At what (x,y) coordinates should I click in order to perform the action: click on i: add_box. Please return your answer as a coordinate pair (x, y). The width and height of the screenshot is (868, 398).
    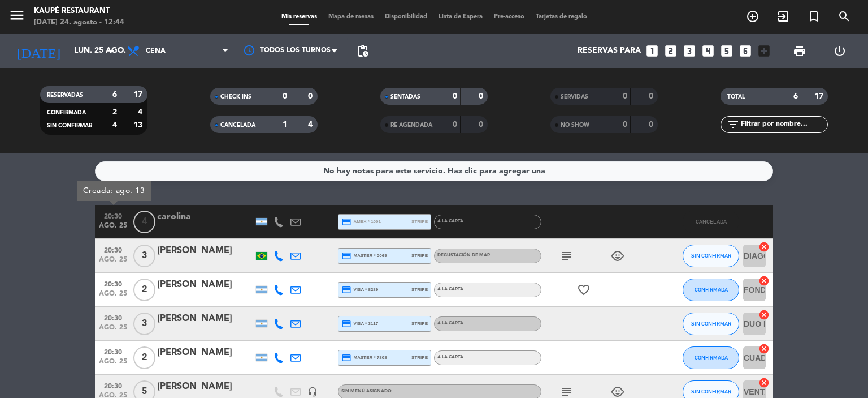
    Looking at the image, I should click on (764, 51).